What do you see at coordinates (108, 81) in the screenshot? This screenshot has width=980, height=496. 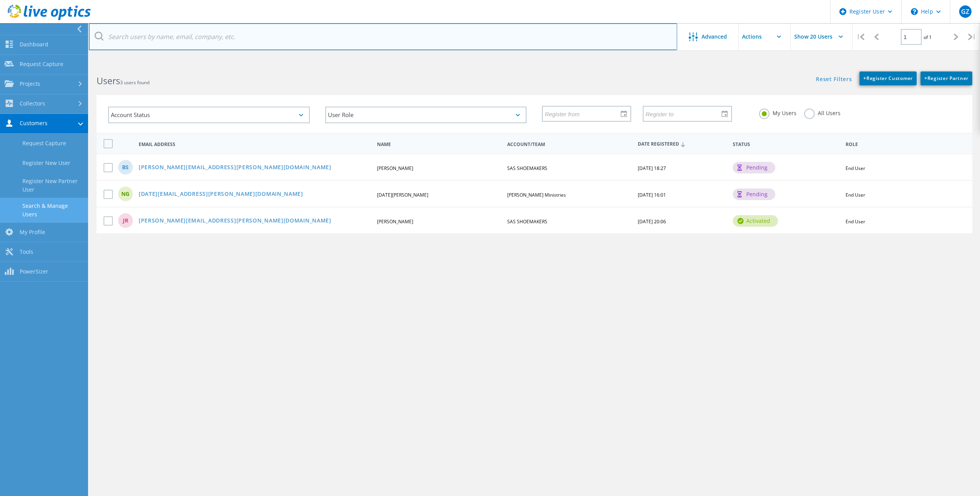 I see `b: Users` at bounding box center [108, 81].